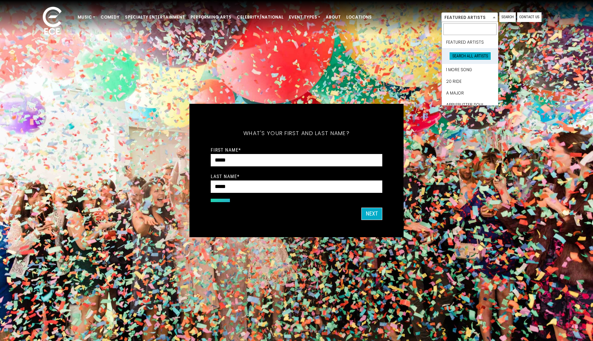 This screenshot has width=593, height=341. Describe the element at coordinates (470, 105) in the screenshot. I see `li: Applebutter Soul` at that location.